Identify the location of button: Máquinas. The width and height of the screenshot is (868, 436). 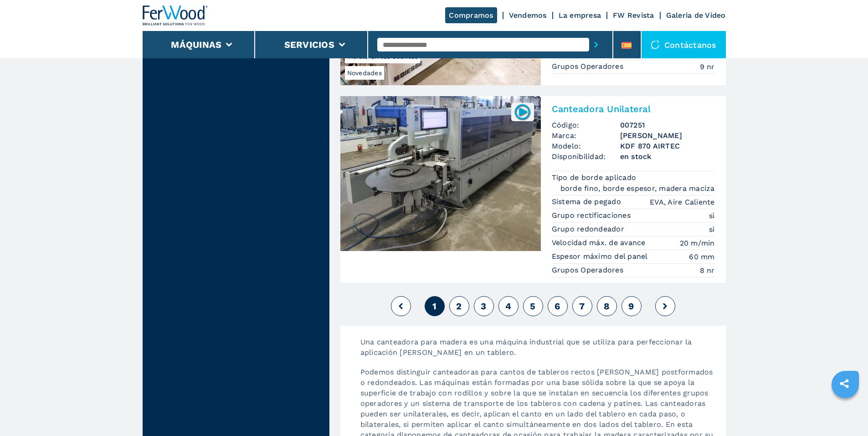
(196, 45).